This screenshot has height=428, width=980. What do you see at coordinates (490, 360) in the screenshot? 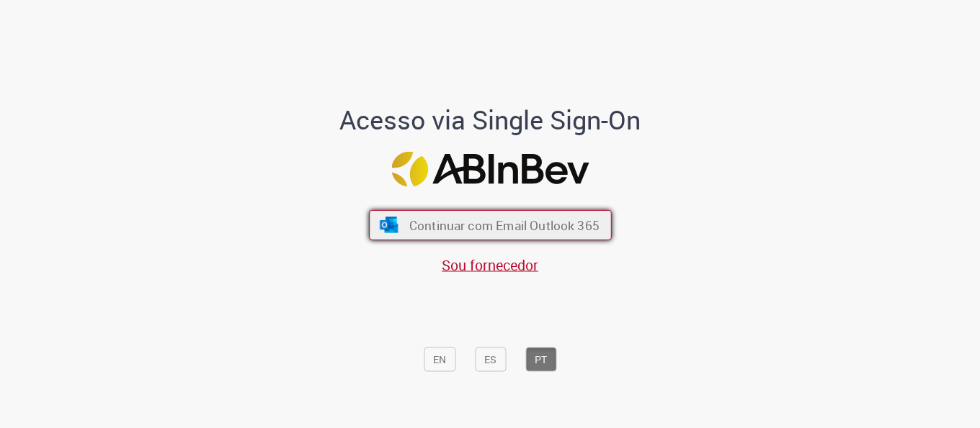
I see `button: ES` at bounding box center [490, 360].